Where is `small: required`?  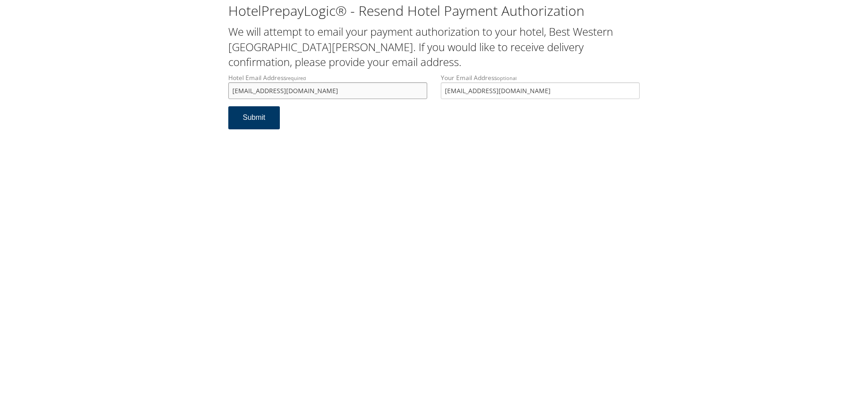 small: required is located at coordinates (296, 78).